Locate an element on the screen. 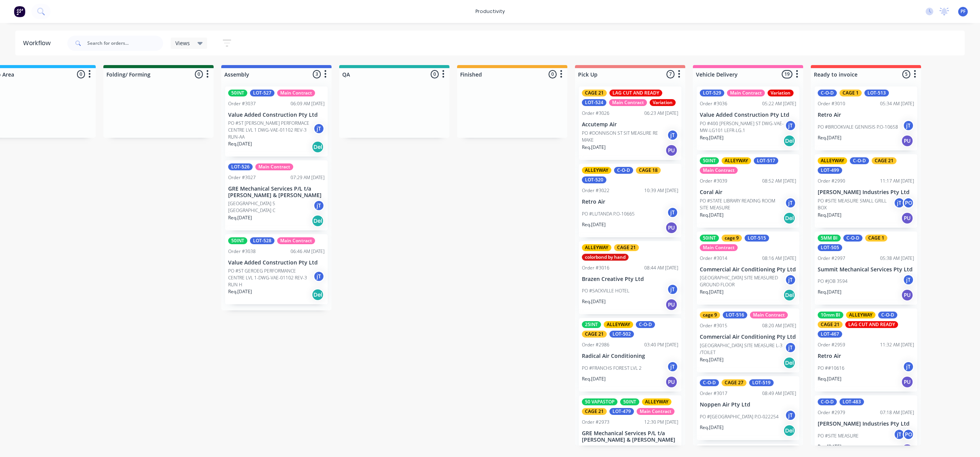  p: PO ##10616 is located at coordinates (831, 368).